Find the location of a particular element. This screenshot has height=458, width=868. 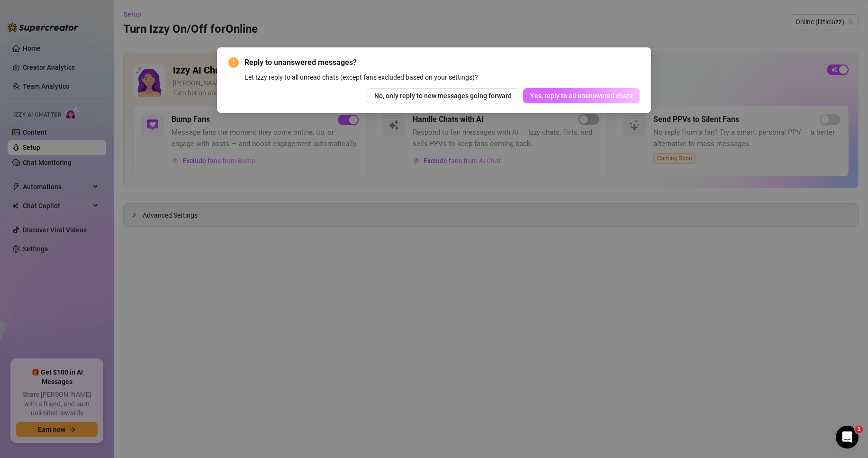

button: Yes, reply to all unanswered chats is located at coordinates (582, 96).